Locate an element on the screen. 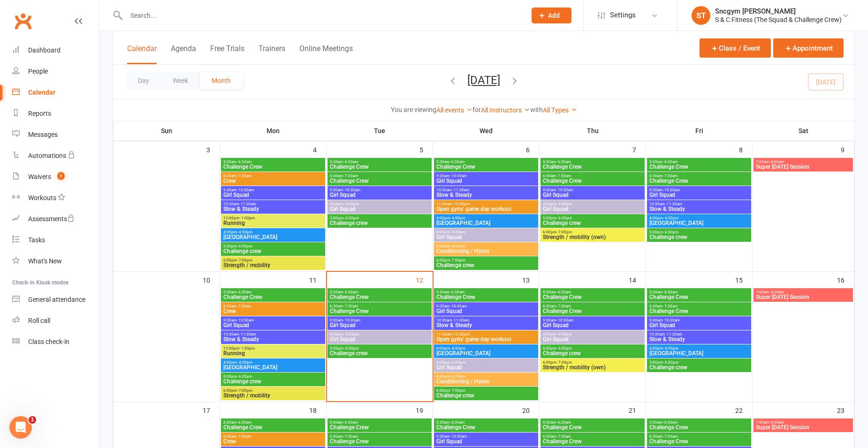  th: Wed is located at coordinates (486, 131).